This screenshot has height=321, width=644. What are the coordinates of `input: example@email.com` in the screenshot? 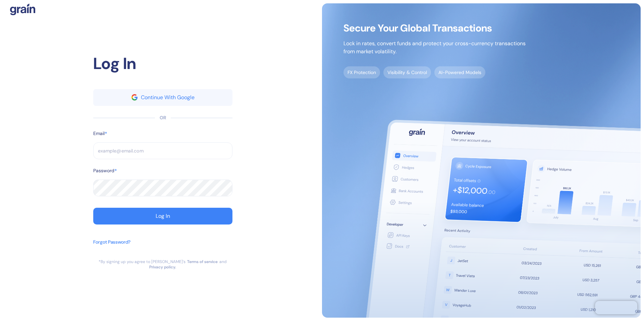 It's located at (162, 151).